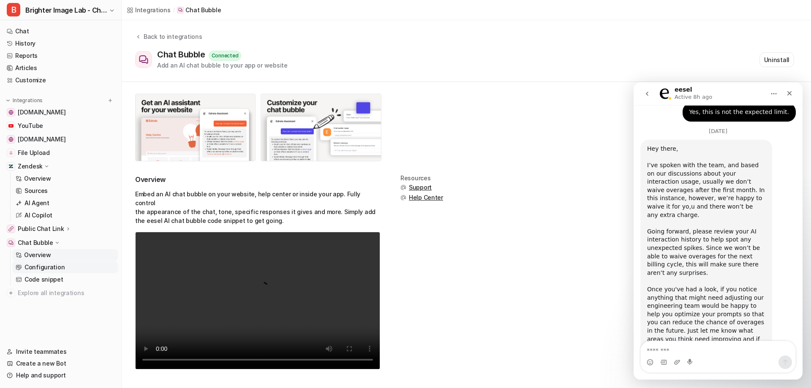 The width and height of the screenshot is (811, 388). I want to click on img: brighterimagelab.com, so click(11, 112).